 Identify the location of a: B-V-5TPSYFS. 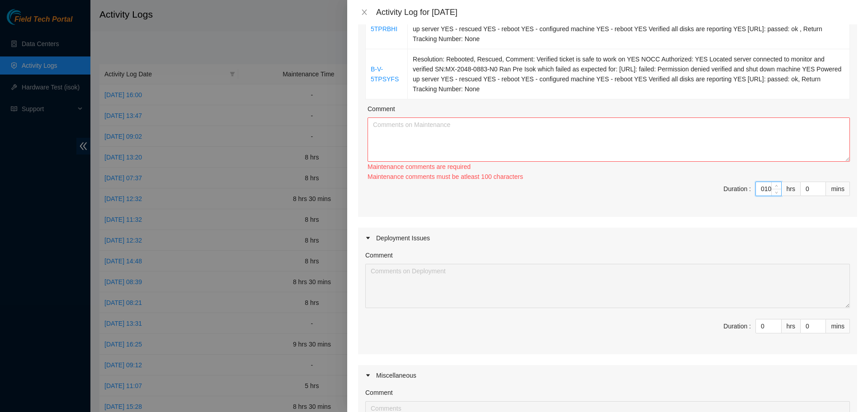
(385, 74).